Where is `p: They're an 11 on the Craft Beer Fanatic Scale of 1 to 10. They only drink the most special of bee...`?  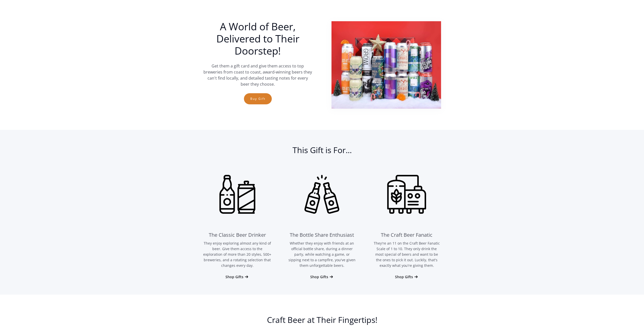 p: They're an 11 on the Craft Beer Fanatic Scale of 1 to 10. They only drink the most special of bee... is located at coordinates (407, 254).